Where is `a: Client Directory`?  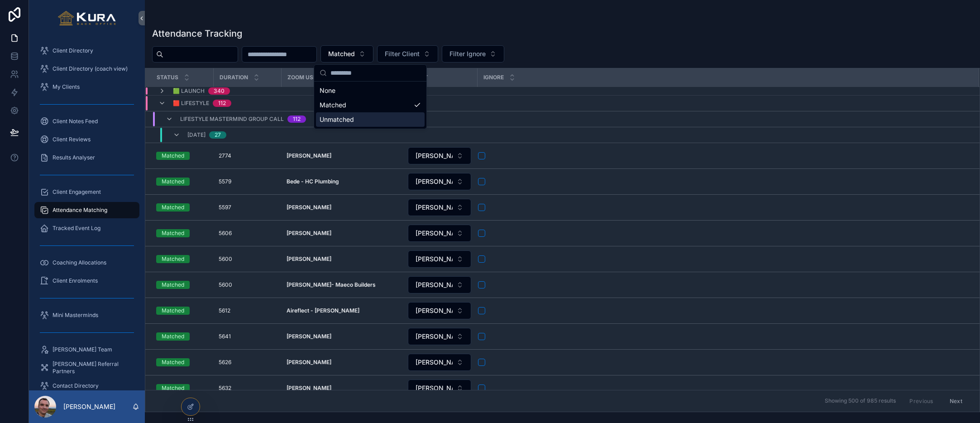 a: Client Directory is located at coordinates (86, 51).